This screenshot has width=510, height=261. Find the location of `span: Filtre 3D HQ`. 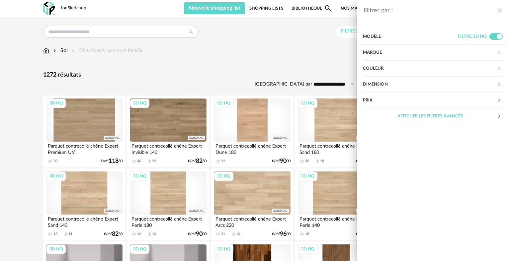

span: Filtre 3D HQ is located at coordinates (472, 37).